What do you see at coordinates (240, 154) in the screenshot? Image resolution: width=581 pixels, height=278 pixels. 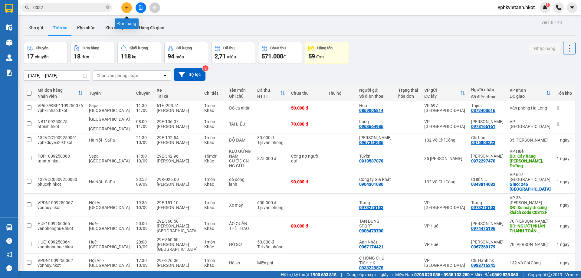 I see `div: KẸO GỪNG NẤM` at bounding box center [240, 154].